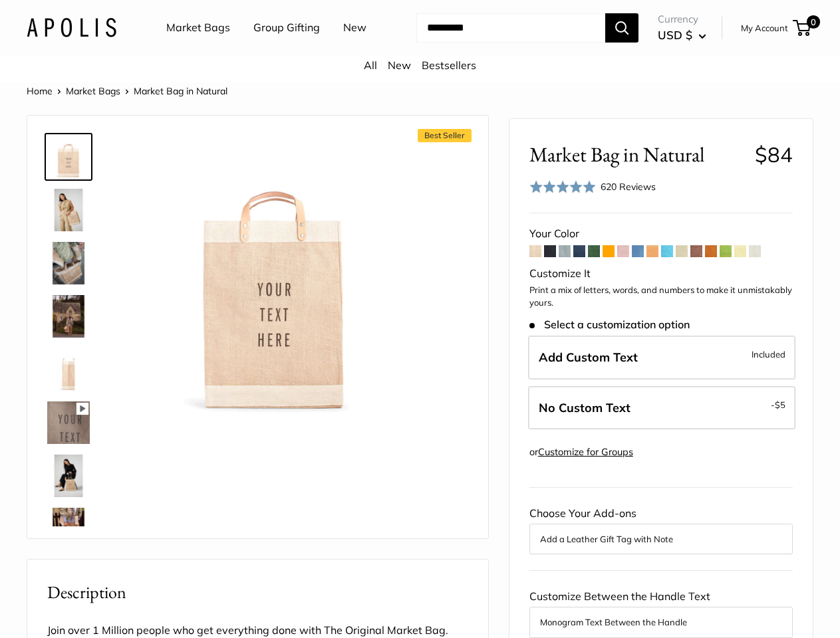 This screenshot has height=638, width=840. I want to click on div: Choose Your Add-ons, so click(661, 529).